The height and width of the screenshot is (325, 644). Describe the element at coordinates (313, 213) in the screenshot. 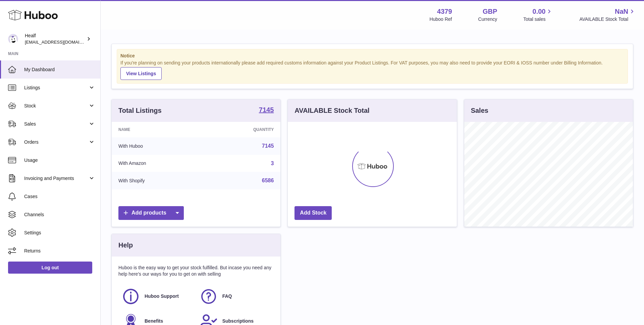

I see `a: Add Stock` at that location.